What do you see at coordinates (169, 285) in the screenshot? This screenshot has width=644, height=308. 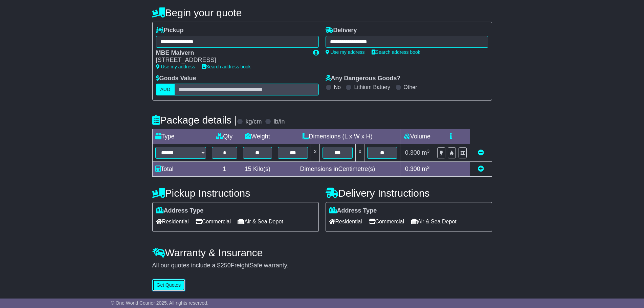 I see `button: Get Quotes` at bounding box center [169, 285].